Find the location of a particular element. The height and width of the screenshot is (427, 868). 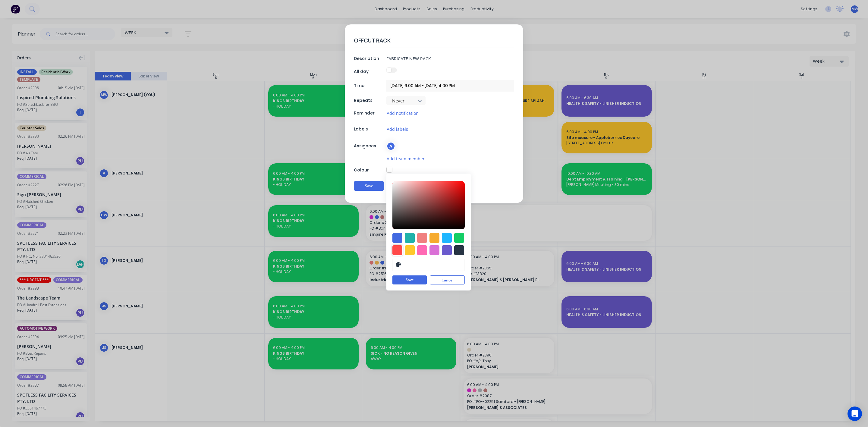

button: Add team member is located at coordinates (406, 159).